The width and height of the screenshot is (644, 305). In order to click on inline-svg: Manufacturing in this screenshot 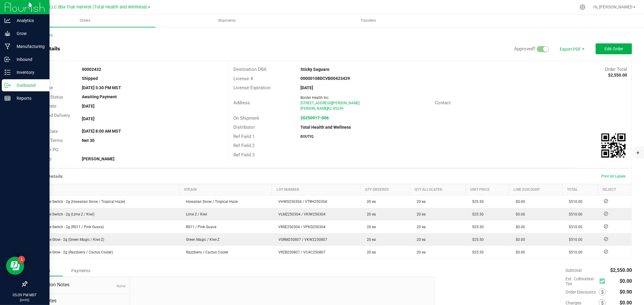, I will do `click(8, 46)`.